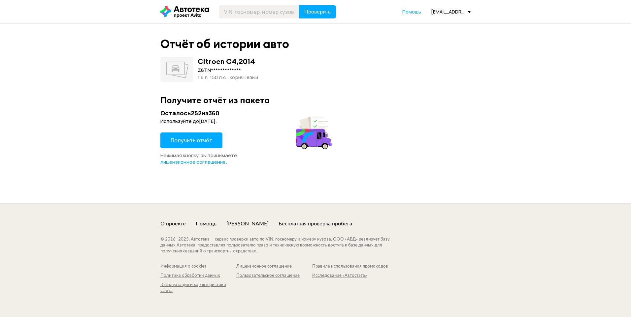 This screenshot has height=317, width=631. Describe the element at coordinates (274, 276) in the screenshot. I see `a: Пользовательское соглашение` at that location.